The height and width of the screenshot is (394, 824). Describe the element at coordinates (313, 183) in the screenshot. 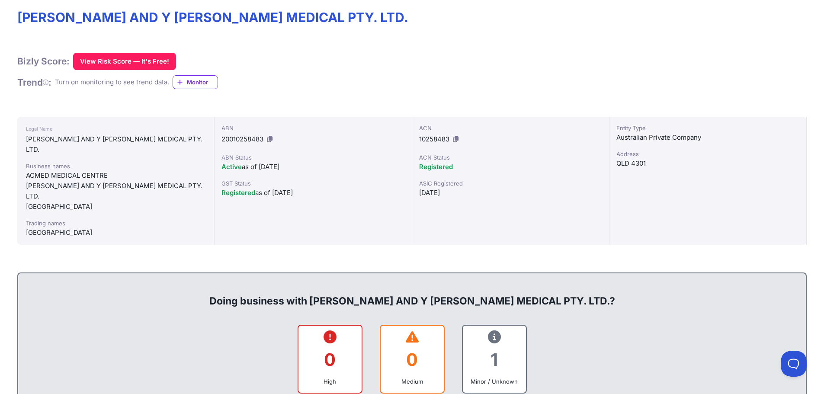

I see `div: GST Status` at that location.